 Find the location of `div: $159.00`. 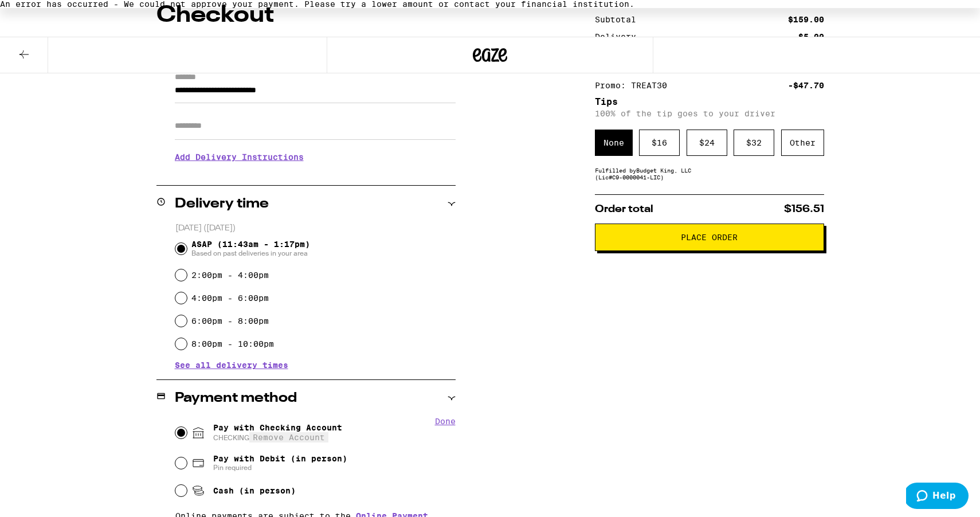

div: $159.00 is located at coordinates (806, 19).